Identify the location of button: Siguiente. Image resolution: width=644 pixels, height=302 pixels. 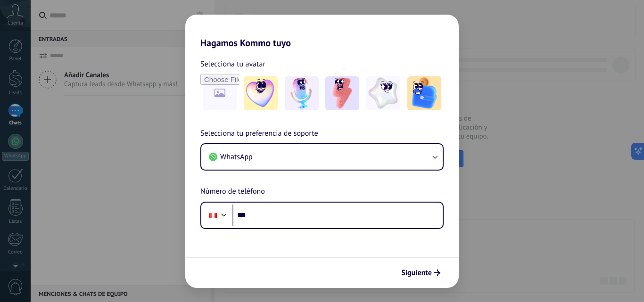
(421, 273).